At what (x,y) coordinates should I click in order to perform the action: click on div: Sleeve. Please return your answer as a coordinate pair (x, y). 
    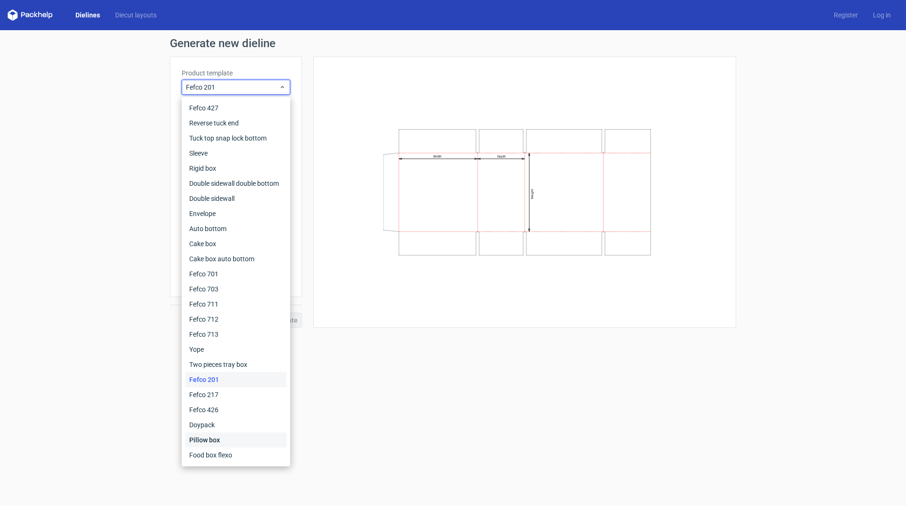
    Looking at the image, I should click on (236, 153).